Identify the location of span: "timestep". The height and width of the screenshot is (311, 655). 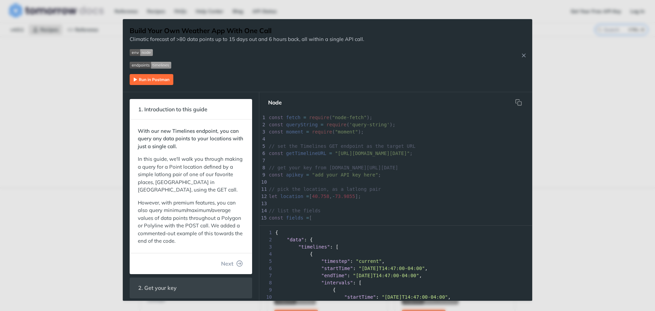
(336, 261).